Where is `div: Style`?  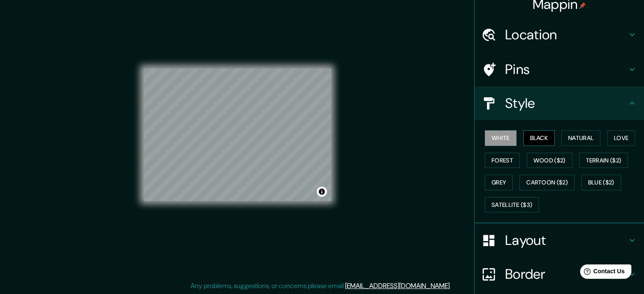
div: Style is located at coordinates (560, 103).